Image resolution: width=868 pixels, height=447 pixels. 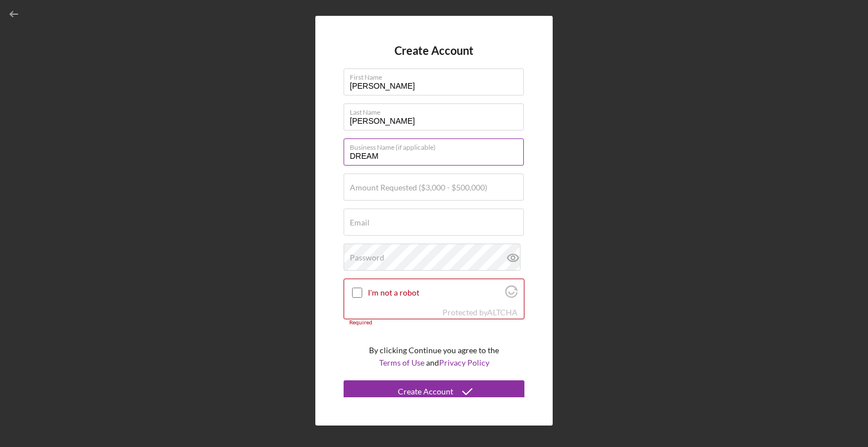 I want to click on a: Privacy Policy, so click(x=464, y=363).